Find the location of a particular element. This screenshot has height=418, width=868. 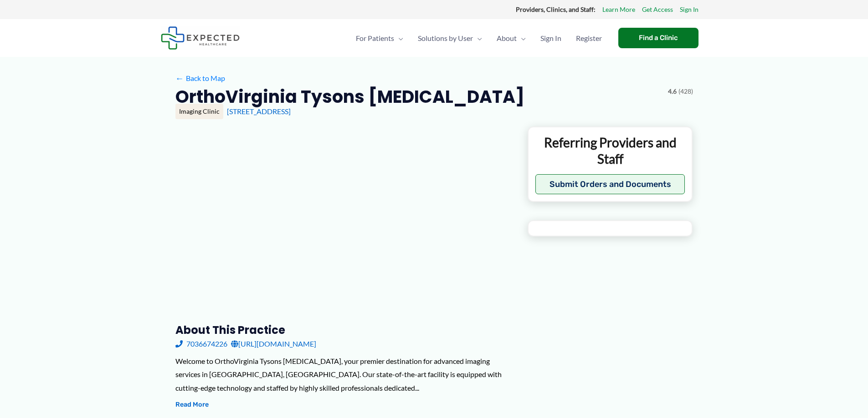

span: Solutions by User is located at coordinates (445, 38).